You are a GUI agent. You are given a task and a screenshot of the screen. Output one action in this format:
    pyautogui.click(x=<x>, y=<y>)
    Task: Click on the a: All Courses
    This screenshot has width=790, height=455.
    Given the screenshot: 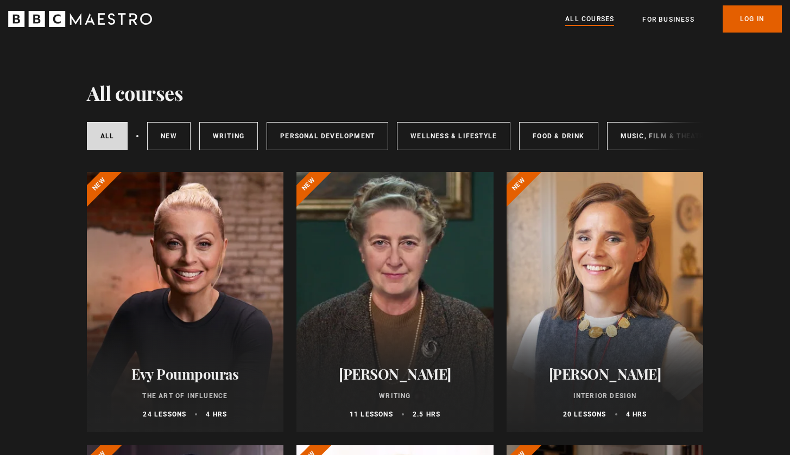 What is the action you would take?
    pyautogui.click(x=589, y=20)
    